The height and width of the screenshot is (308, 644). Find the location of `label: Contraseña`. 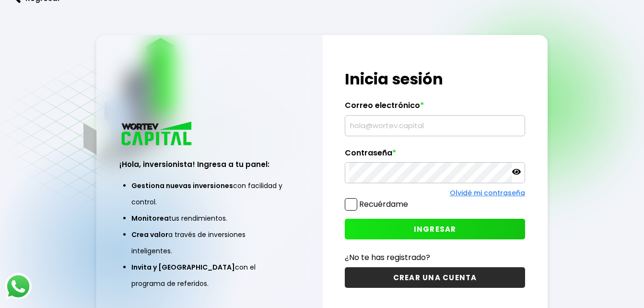

label: Contraseña is located at coordinates (434, 156).